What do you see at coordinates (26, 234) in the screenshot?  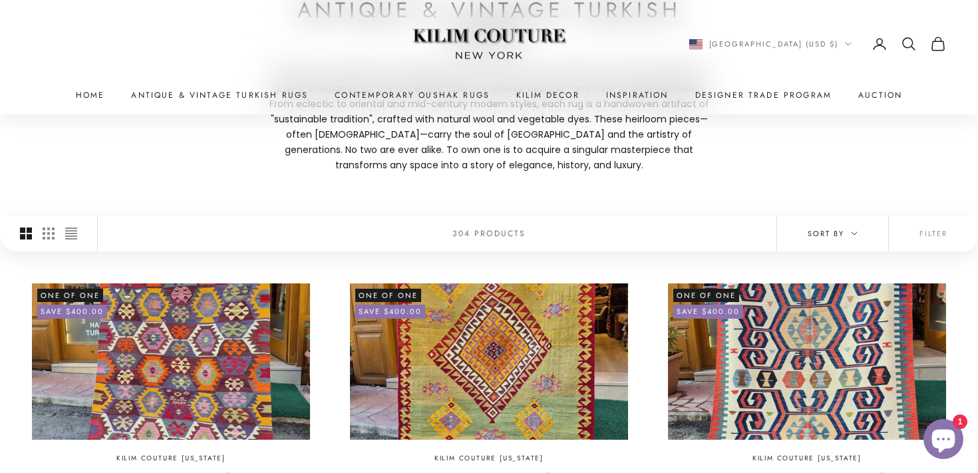 I see `button: Switch to larger product images` at bounding box center [26, 234].